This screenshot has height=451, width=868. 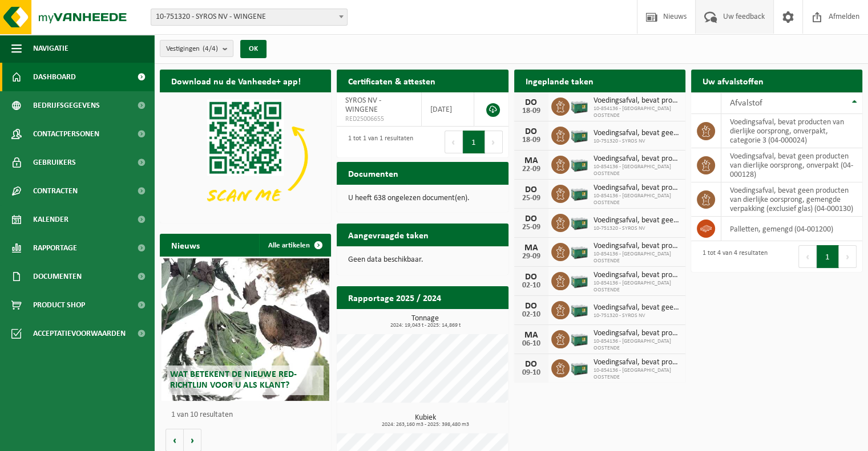 I want to click on h2: Aangevraagde taken, so click(x=388, y=234).